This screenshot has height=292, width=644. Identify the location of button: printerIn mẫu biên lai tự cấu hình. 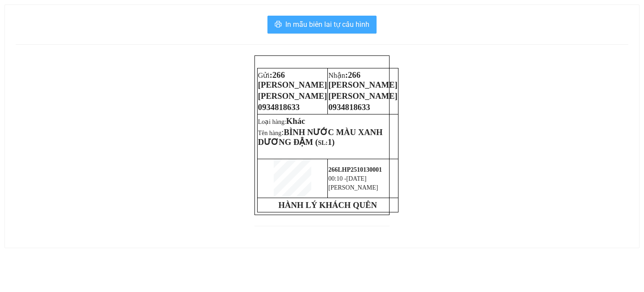
(322, 24).